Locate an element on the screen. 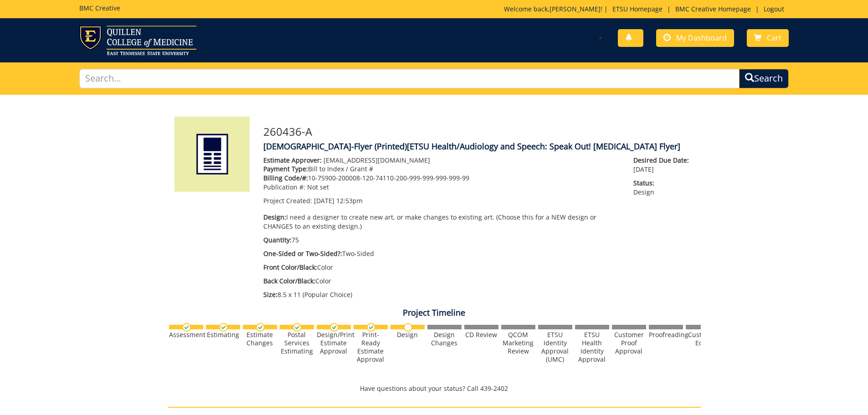 The image size is (868, 415). span: Status: is located at coordinates (664, 183).